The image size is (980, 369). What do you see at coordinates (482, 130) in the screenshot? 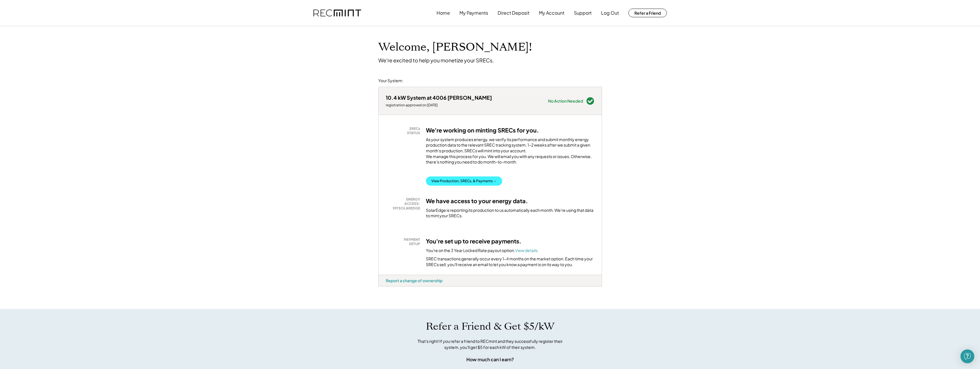
I see `h3: We're working on minting SRECs for you.` at bounding box center [482, 130].